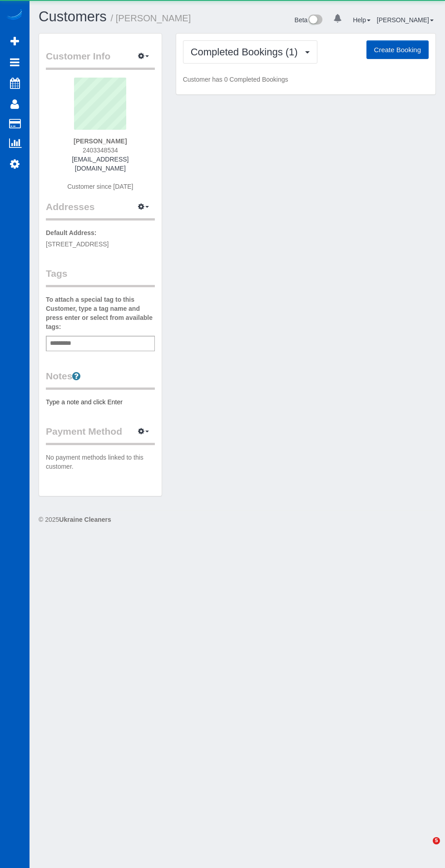 This screenshot has width=445, height=868. I want to click on span: 2403348534, so click(100, 151).